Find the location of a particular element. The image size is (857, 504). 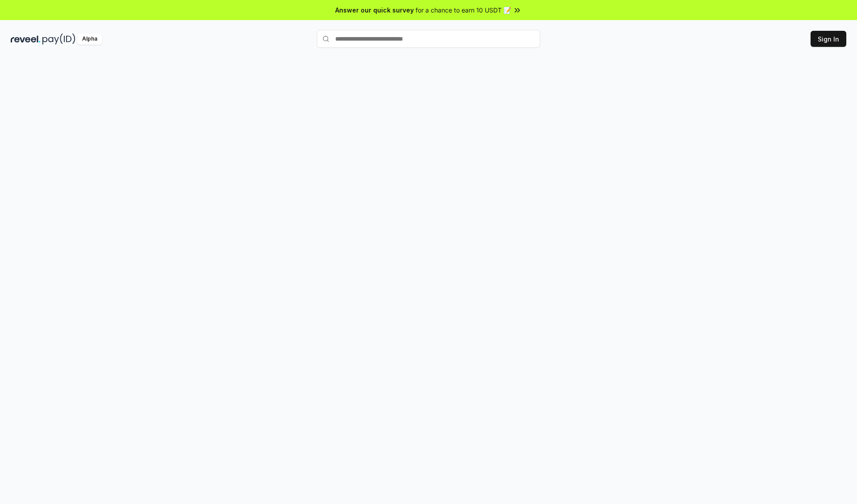

span: for a chance to earn 10 USDT 📝 is located at coordinates (463, 10).